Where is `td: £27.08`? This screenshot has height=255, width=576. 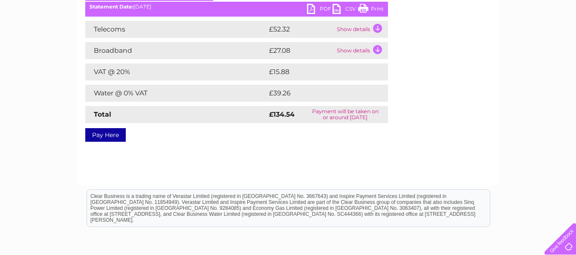 td: £27.08 is located at coordinates (301, 51).